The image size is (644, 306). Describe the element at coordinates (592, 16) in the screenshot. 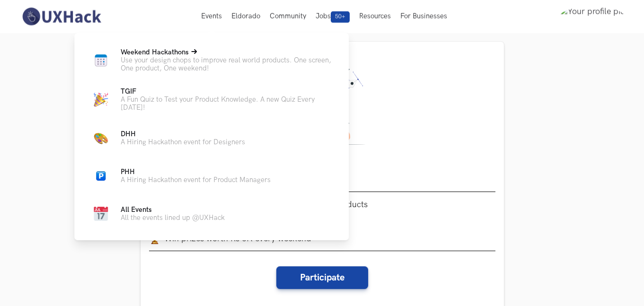

I see `img: Your profile pic` at that location.